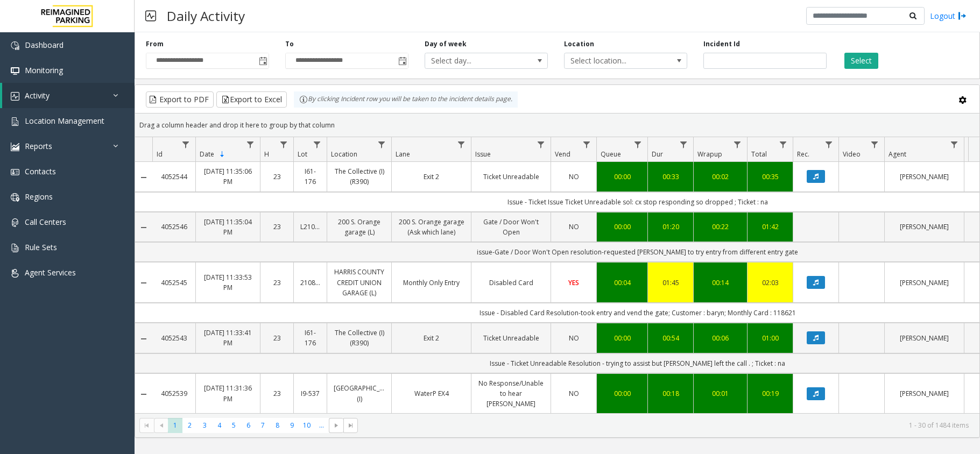 This screenshot has height=454, width=980. Describe the element at coordinates (190, 425) in the screenshot. I see `span: Page 2` at that location.